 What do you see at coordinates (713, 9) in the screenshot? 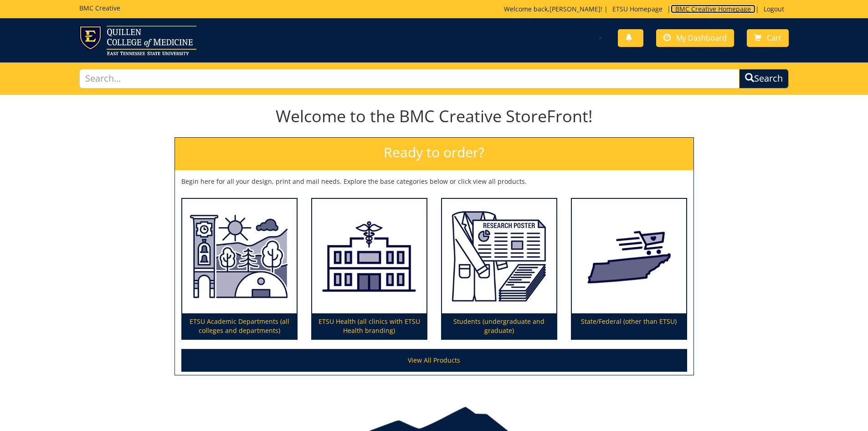
I see `a: BMC Creative Homepage` at bounding box center [713, 9].